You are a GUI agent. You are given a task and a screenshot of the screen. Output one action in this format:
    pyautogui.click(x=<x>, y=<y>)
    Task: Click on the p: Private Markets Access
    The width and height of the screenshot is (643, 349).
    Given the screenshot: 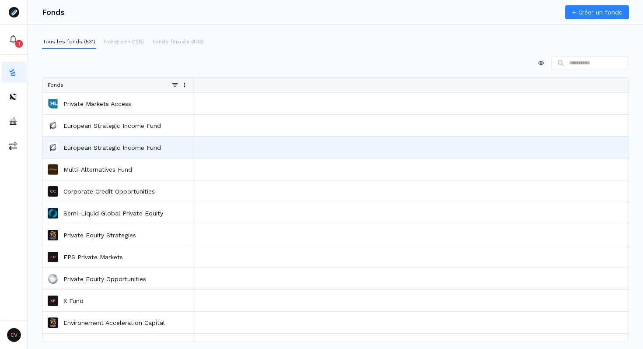 What is the action you would take?
    pyautogui.click(x=97, y=104)
    